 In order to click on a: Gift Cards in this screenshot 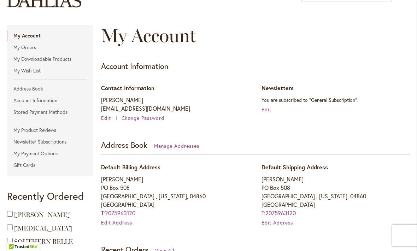, I will do `click(50, 165)`.